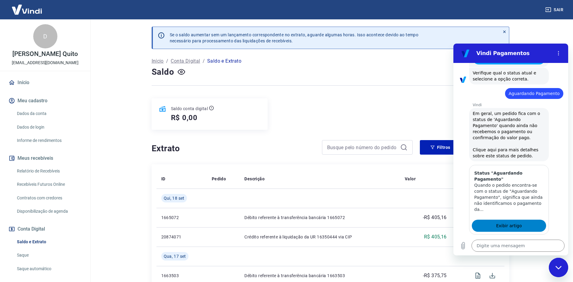 This screenshot has height=282, width=573. Describe the element at coordinates (81, 50) in the screenshot. I see `span: Aguardando Pagamento` at that location.